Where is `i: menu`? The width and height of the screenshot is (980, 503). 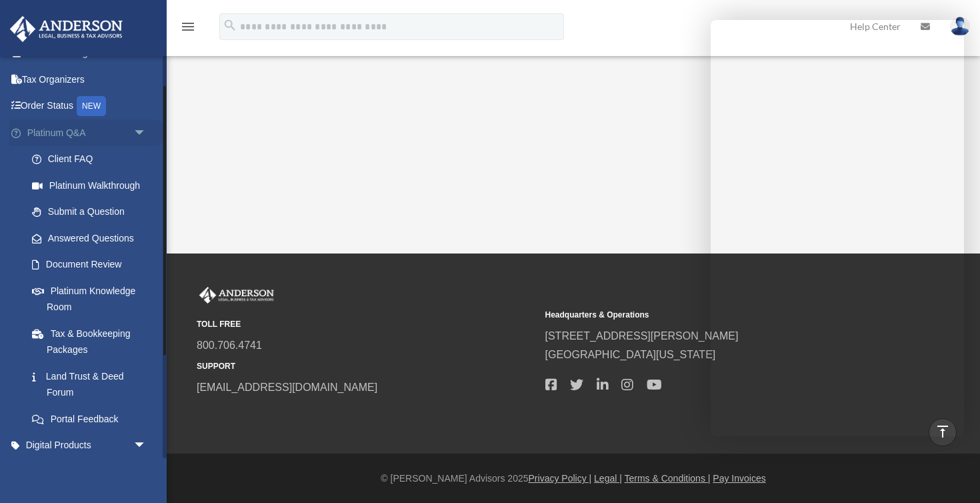 i: menu is located at coordinates (188, 27).